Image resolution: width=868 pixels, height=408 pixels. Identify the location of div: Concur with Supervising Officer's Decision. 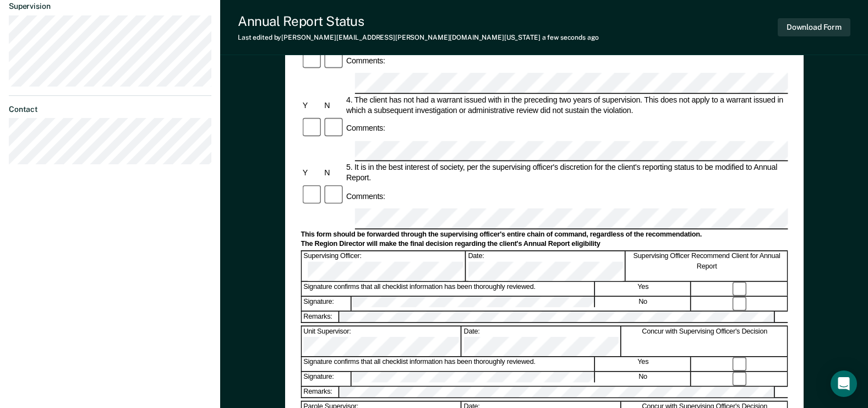
(705, 341).